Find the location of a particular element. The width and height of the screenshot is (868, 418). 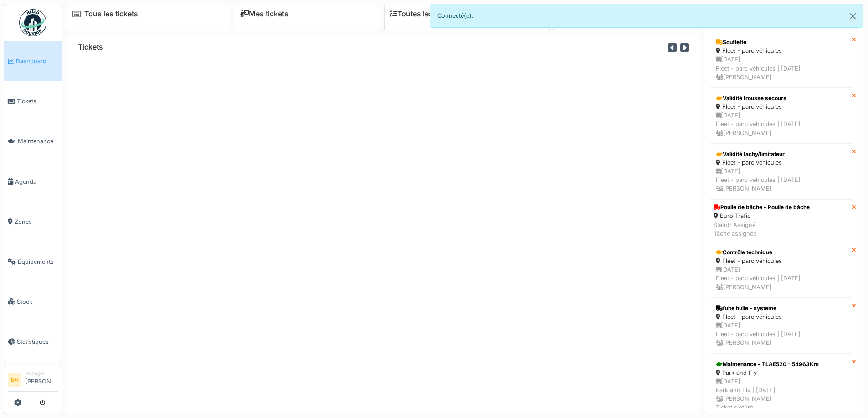

div: Euro Trafic is located at coordinates (761, 216).